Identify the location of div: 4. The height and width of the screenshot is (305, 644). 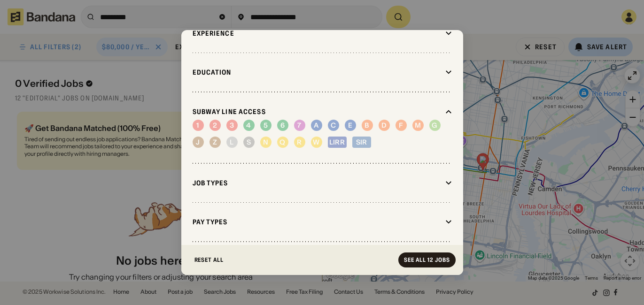
(248, 125).